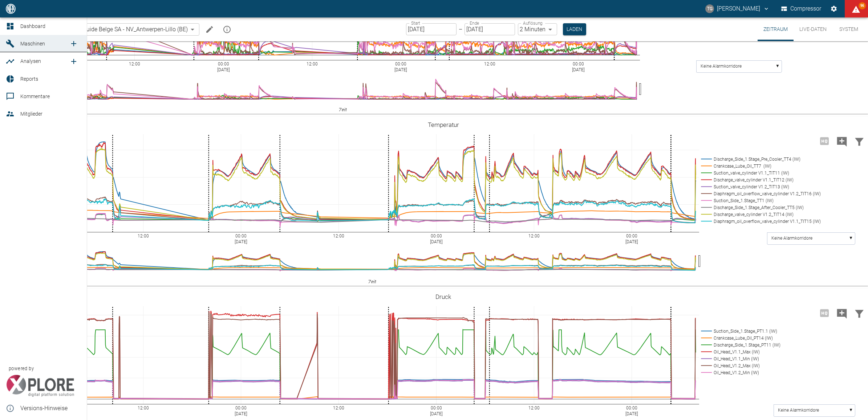 The height and width of the screenshot is (420, 868). I want to click on span: Analysen, so click(31, 61).